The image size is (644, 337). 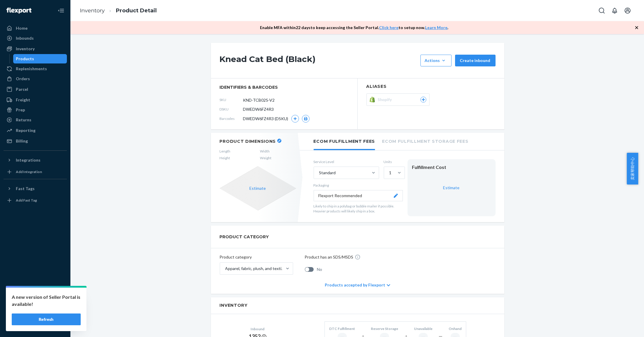 What do you see at coordinates (431, 86) in the screenshot?
I see `h2: Aliases` at bounding box center [431, 86].